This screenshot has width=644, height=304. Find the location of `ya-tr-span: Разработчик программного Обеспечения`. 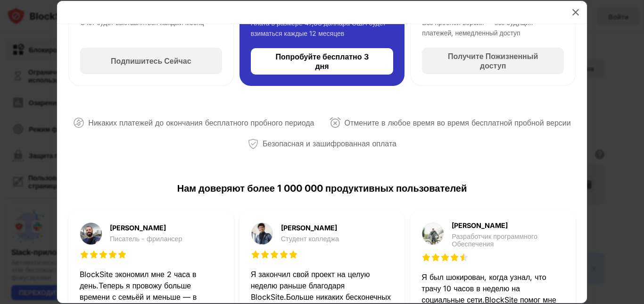

ya-tr-span: Разработчик программного Обеспечения is located at coordinates (495, 239).